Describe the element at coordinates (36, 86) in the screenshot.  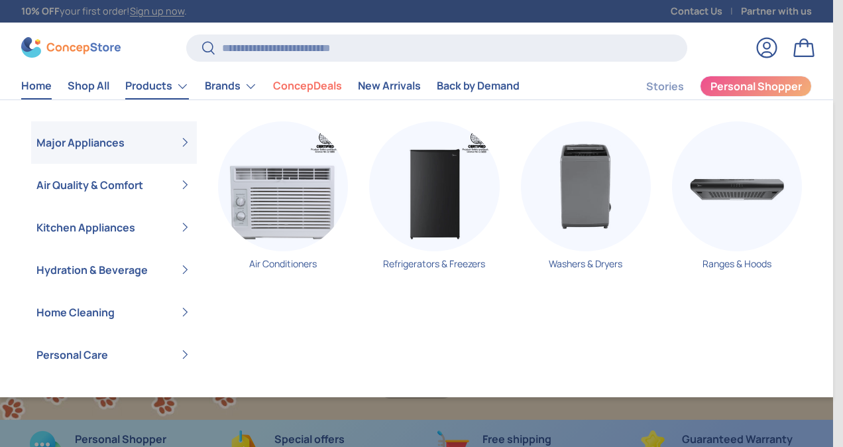
I see `a: Home` at that location.